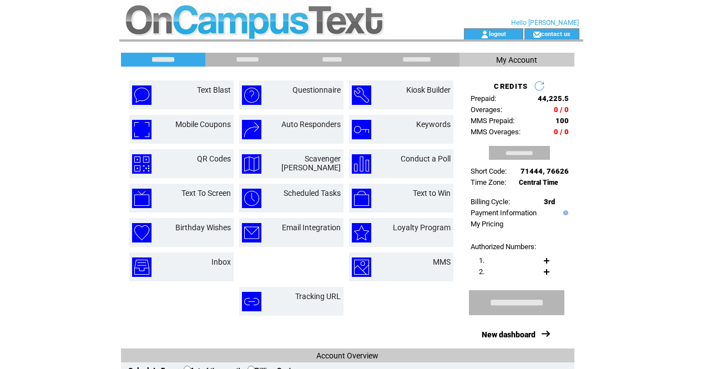 The height and width of the screenshot is (369, 702). What do you see at coordinates (422, 228) in the screenshot?
I see `a: Loyalty Program` at bounding box center [422, 228].